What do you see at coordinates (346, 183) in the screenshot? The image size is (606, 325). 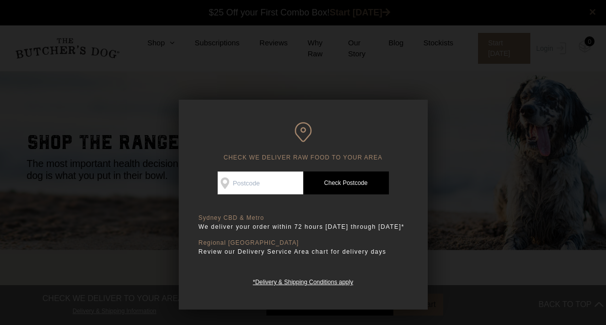 I see `a: Check Postcode` at bounding box center [346, 183].